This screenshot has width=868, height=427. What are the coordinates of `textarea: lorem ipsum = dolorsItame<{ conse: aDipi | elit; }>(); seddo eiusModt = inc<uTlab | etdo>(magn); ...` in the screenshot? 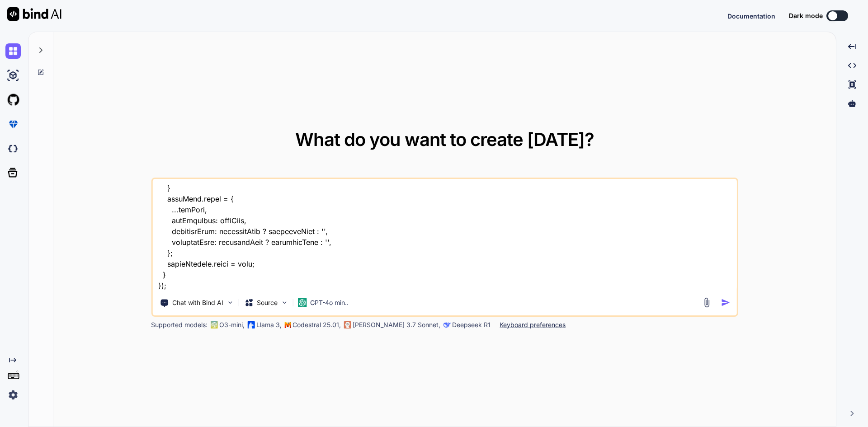 It's located at (444, 235).